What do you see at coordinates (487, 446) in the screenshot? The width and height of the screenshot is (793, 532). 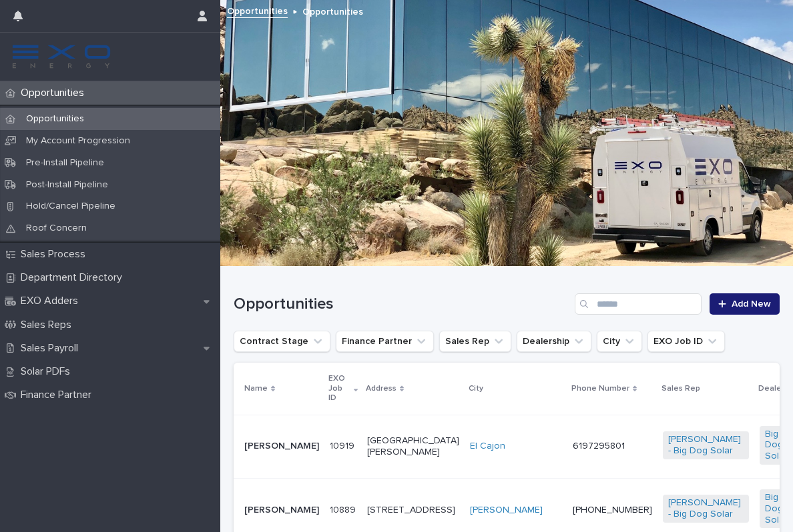 I see `a: El Cajon` at bounding box center [487, 446].